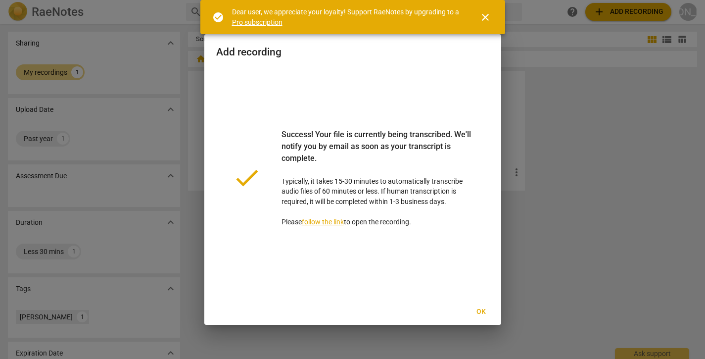 The height and width of the screenshot is (359, 705). I want to click on span: done, so click(247, 178).